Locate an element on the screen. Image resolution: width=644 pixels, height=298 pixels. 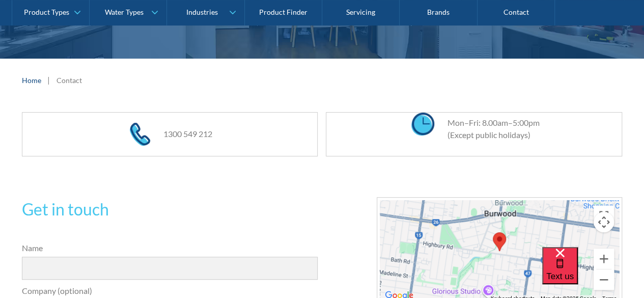
a: 1300 549 212 is located at coordinates (187, 134).